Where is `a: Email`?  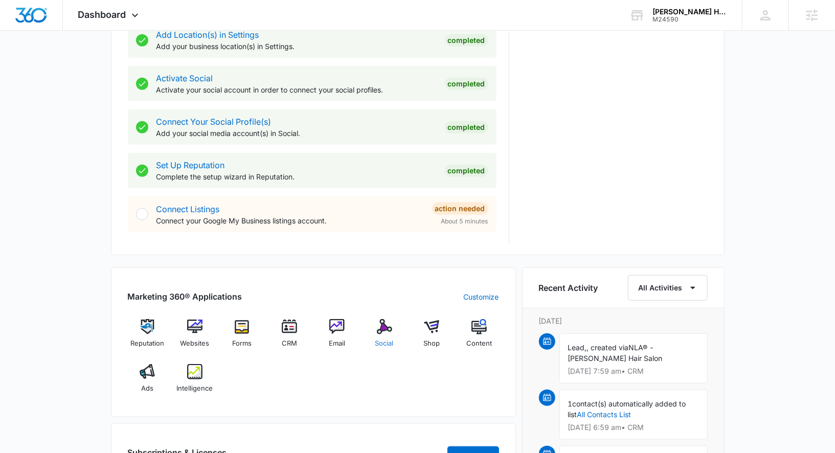
a: Email is located at coordinates (337, 337).